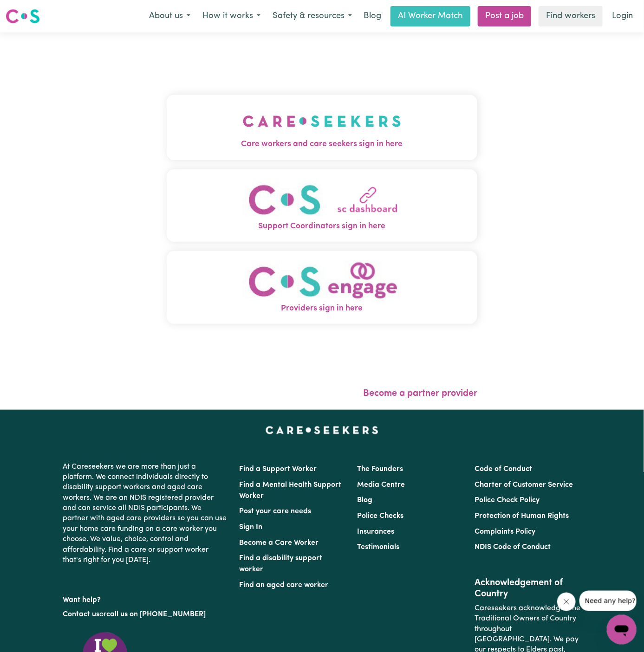  I want to click on a: Find a Mental Health Support Worker, so click(291, 490).